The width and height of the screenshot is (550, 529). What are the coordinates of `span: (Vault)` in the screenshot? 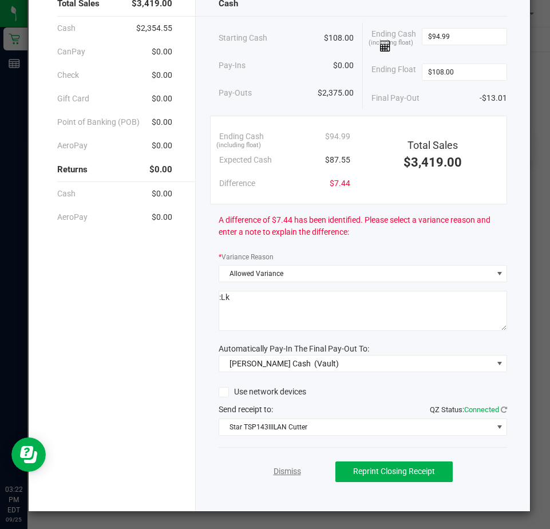 It's located at (326, 364).